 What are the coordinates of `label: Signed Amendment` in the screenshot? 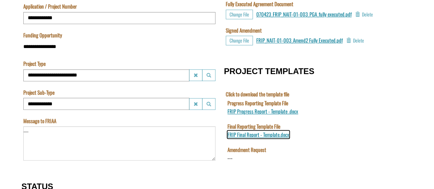 It's located at (243, 30).